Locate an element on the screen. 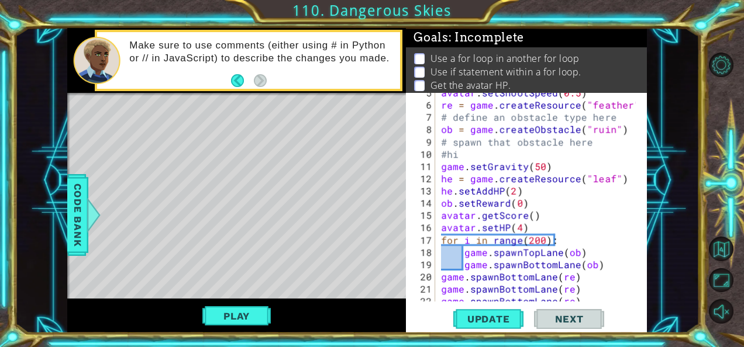 The width and height of the screenshot is (744, 347). div: 13 is located at coordinates (422, 191).